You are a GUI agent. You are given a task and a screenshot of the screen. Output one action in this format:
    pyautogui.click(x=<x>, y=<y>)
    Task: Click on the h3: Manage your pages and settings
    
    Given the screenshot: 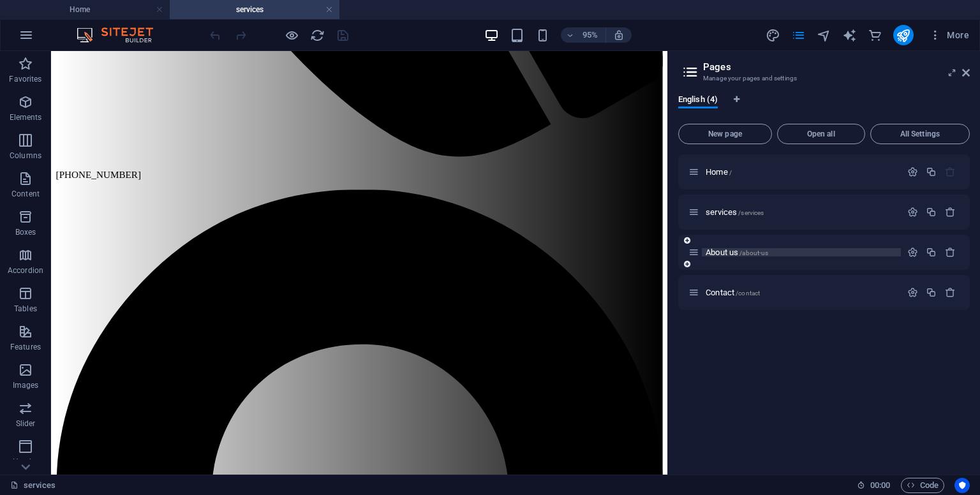 What is the action you would take?
    pyautogui.click(x=823, y=78)
    